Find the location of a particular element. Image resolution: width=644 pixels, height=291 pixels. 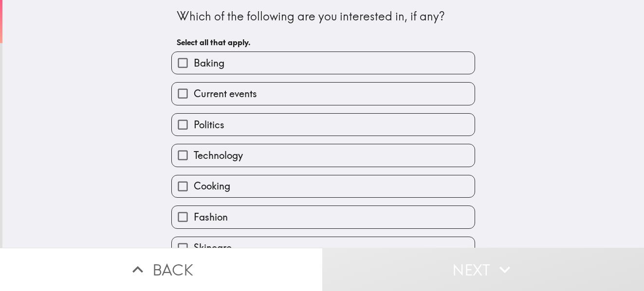

span: Technology is located at coordinates (218, 156).